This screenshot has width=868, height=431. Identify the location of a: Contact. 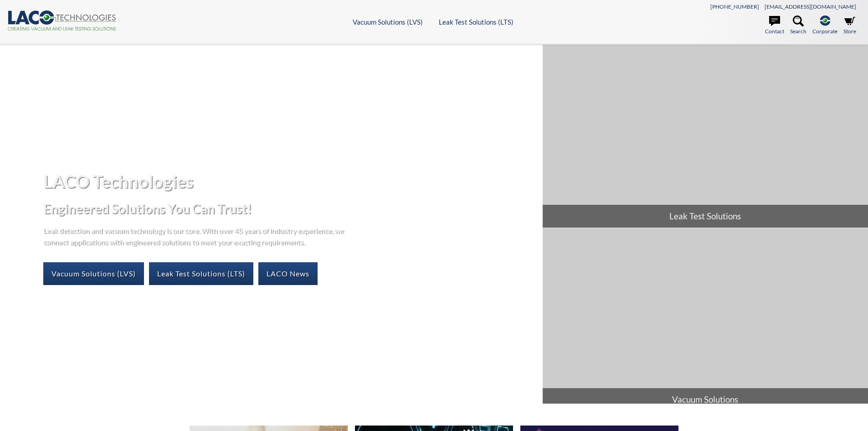
(775, 26).